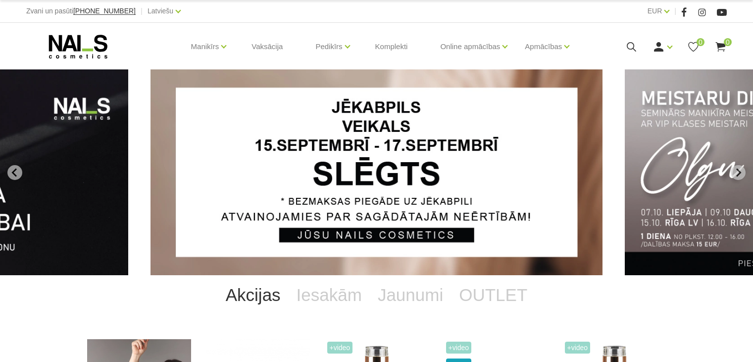 Image resolution: width=753 pixels, height=362 pixels. I want to click on button: Go to last slide, so click(15, 172).